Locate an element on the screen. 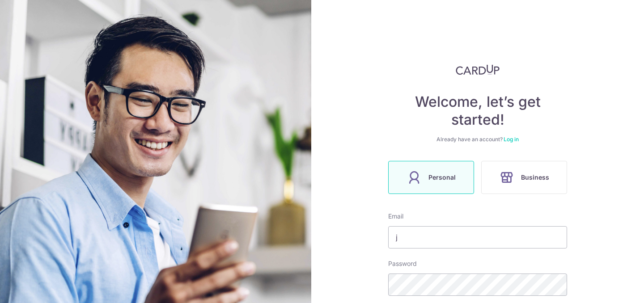 Image resolution: width=644 pixels, height=303 pixels. a: Log in is located at coordinates (511, 139).